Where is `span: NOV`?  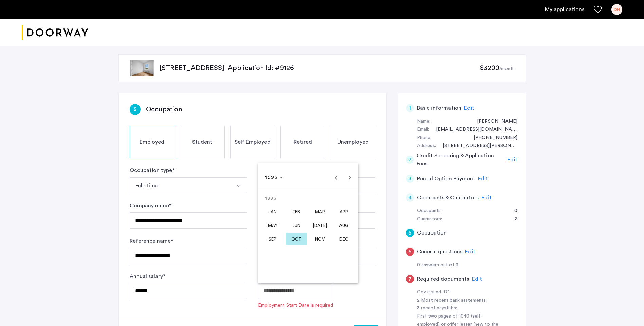
span: NOV is located at coordinates (320, 239).